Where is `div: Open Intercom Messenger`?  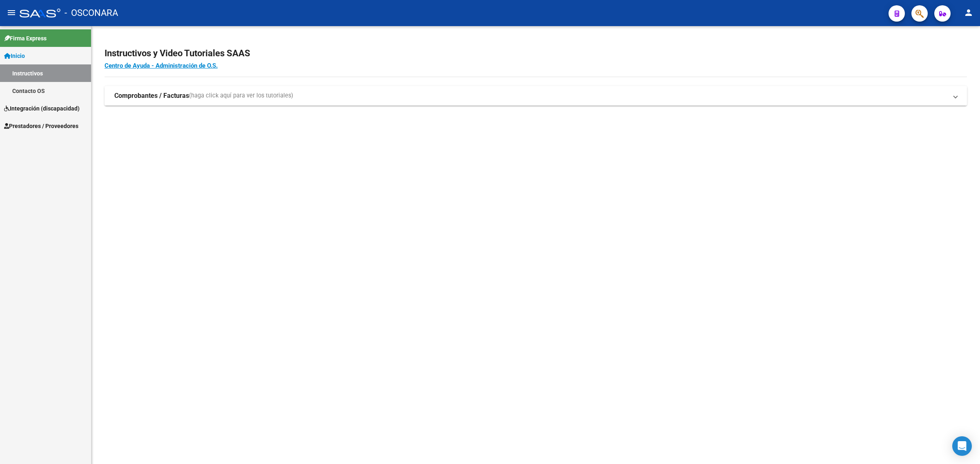
div: Open Intercom Messenger is located at coordinates (962, 447).